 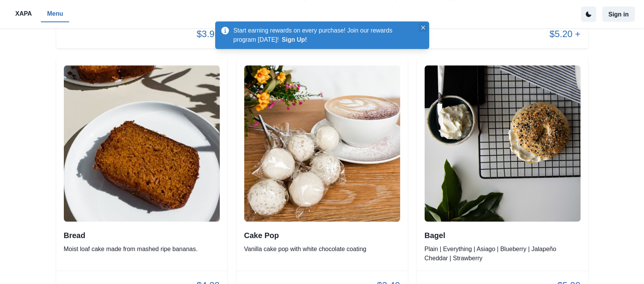 What do you see at coordinates (322, 235) in the screenshot?
I see `h2: Cake Pop` at bounding box center [322, 235].